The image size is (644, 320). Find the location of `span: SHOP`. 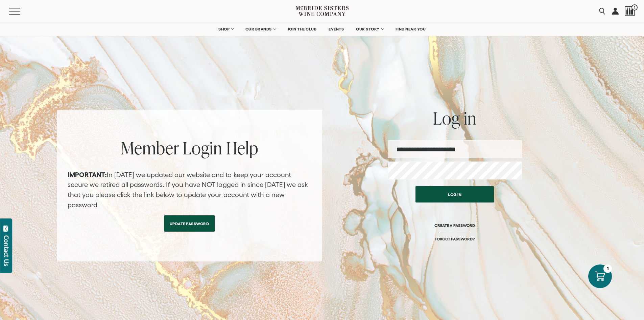

span: SHOP is located at coordinates (224, 29).